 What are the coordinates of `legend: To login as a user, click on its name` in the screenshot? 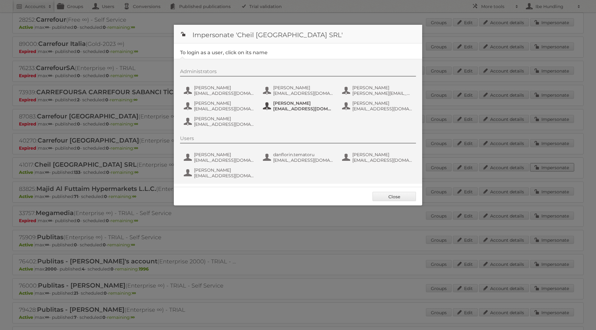 It's located at (224, 52).